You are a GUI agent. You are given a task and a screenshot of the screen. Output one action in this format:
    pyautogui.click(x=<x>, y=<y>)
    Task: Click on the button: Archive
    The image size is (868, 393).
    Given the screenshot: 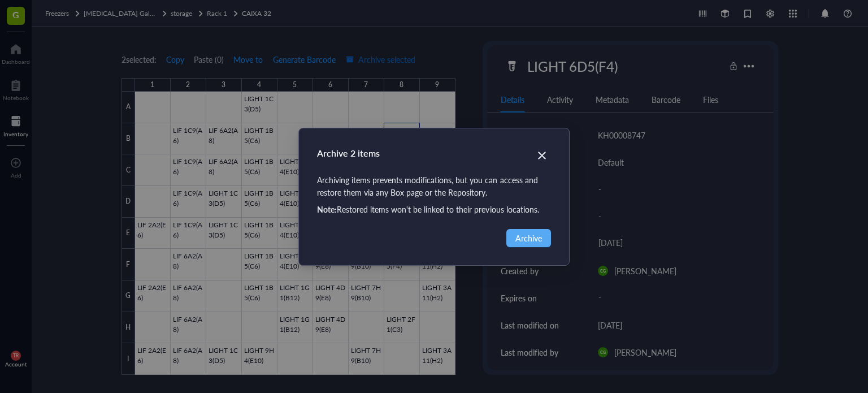 What is the action you would take?
    pyautogui.click(x=528, y=238)
    